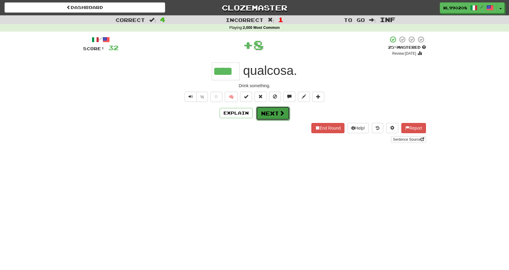 This screenshot has height=270, width=509. What do you see at coordinates (468, 8) in the screenshot?
I see `a: XL990208 /` at bounding box center [468, 8].